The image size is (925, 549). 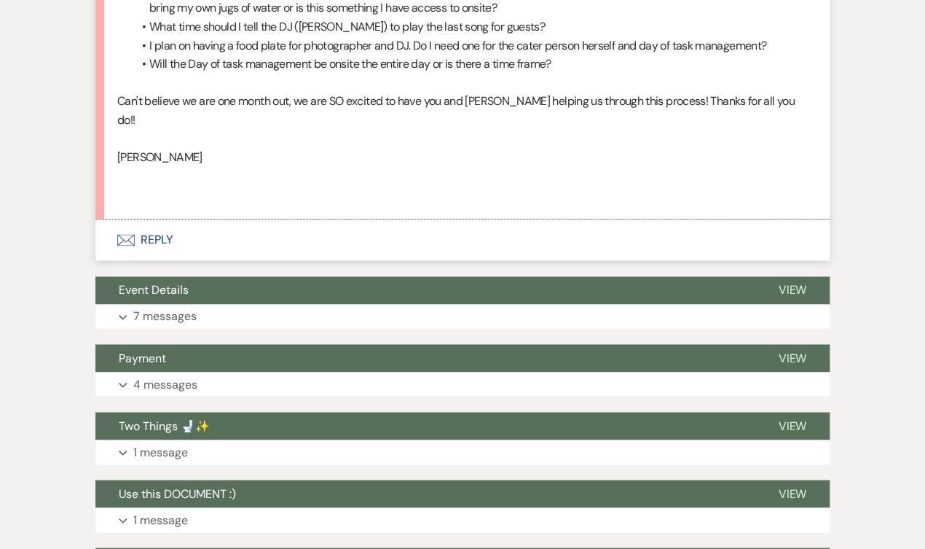 I want to click on p: 4 messages, so click(x=165, y=384).